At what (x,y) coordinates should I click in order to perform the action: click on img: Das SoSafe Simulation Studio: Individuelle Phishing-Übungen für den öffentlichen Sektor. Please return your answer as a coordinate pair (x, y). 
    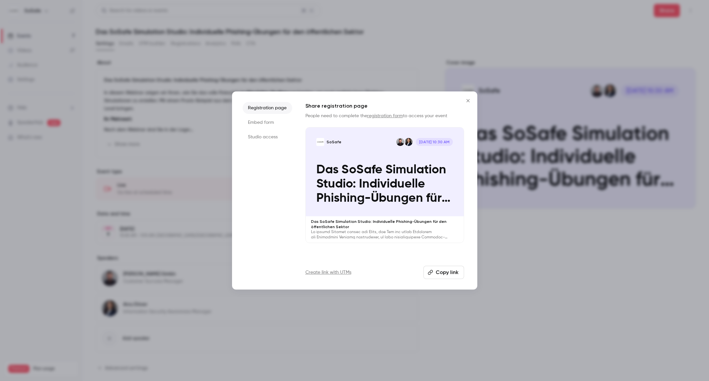
    Looking at the image, I should click on (320, 142).